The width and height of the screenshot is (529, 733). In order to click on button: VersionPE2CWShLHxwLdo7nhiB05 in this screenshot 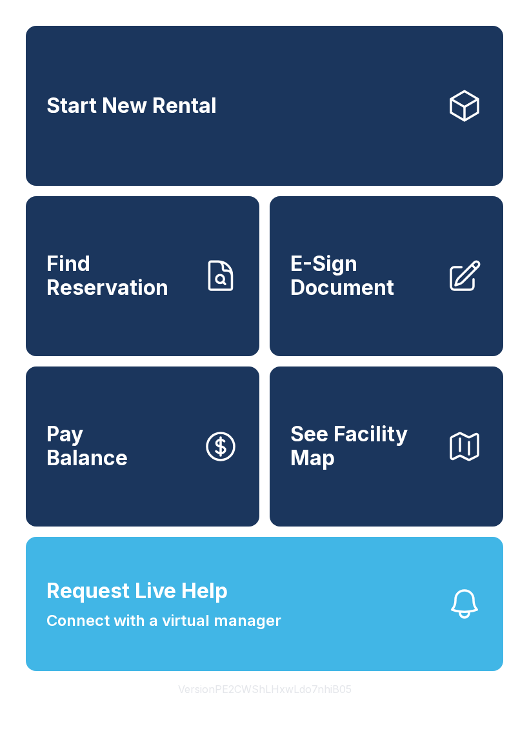, I will do `click(265, 689)`.